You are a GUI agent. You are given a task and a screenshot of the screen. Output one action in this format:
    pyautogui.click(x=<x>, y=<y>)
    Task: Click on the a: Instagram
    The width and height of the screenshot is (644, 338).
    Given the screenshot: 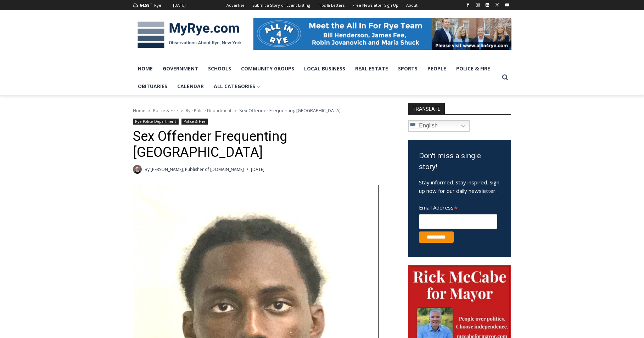 What is the action you would take?
    pyautogui.click(x=478, y=5)
    